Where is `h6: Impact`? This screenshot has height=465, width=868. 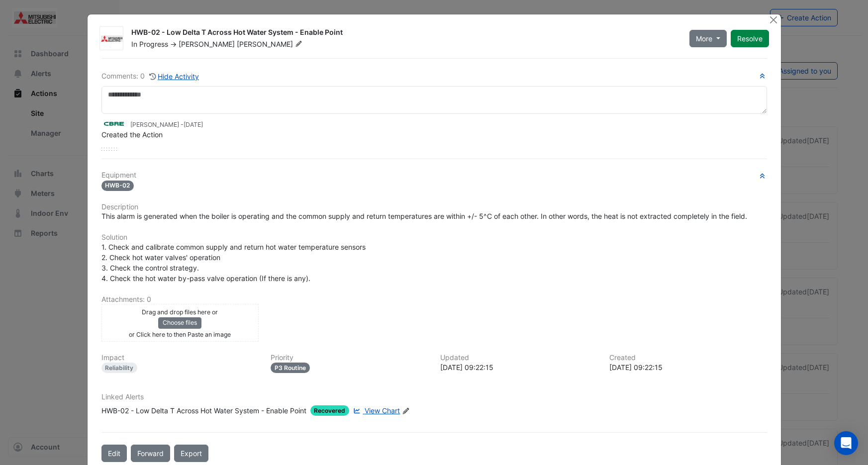
h6: Impact is located at coordinates (180, 357).